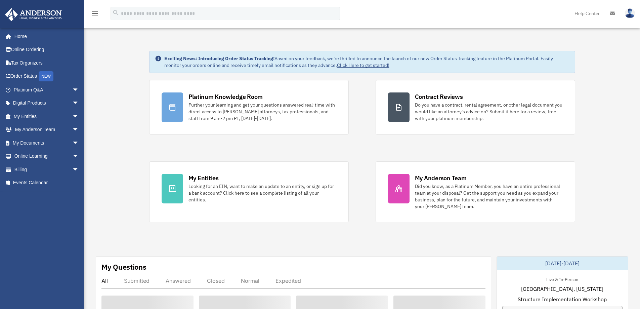 The height and width of the screenshot is (309, 640). What do you see at coordinates (262, 193) in the screenshot?
I see `div: Looking for an EIN, want to make an update to an entity, or sign up for a bank account? Click her...` at bounding box center [262, 193].